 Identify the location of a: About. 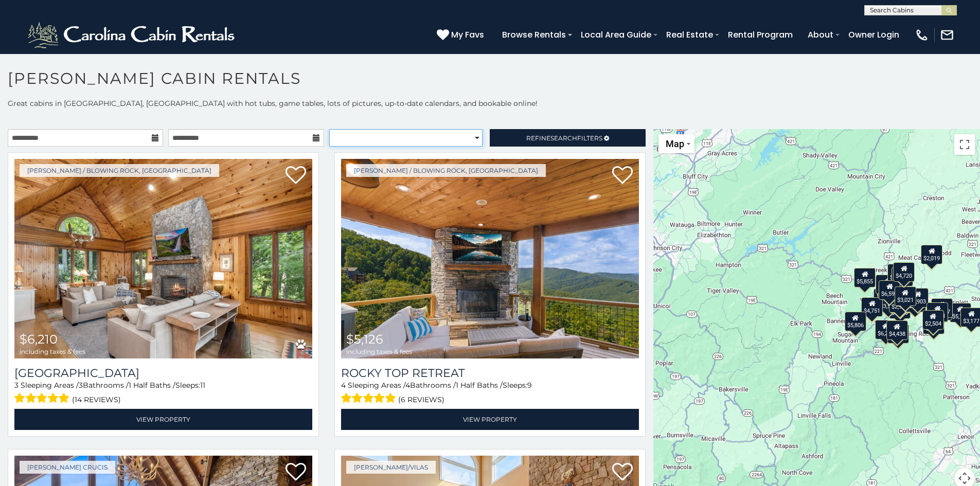
(821, 34).